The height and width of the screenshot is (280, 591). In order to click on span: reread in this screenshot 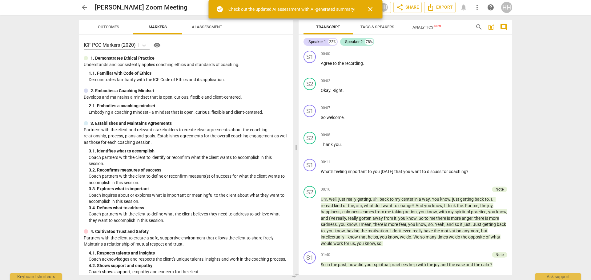, I will do `click(327, 206)`.